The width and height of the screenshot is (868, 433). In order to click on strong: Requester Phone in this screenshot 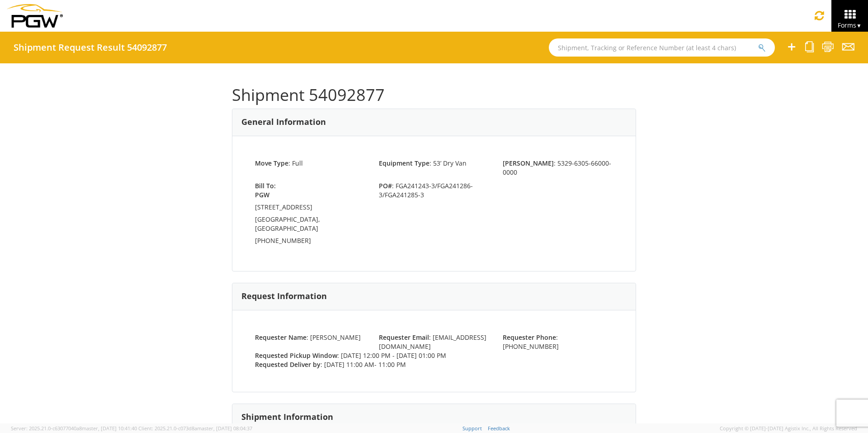, I will do `click(530, 337)`.